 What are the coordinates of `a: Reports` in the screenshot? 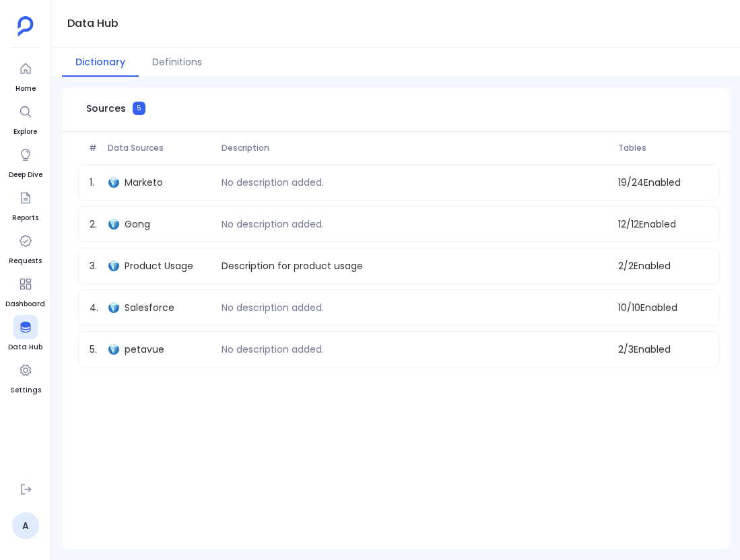 It's located at (25, 204).